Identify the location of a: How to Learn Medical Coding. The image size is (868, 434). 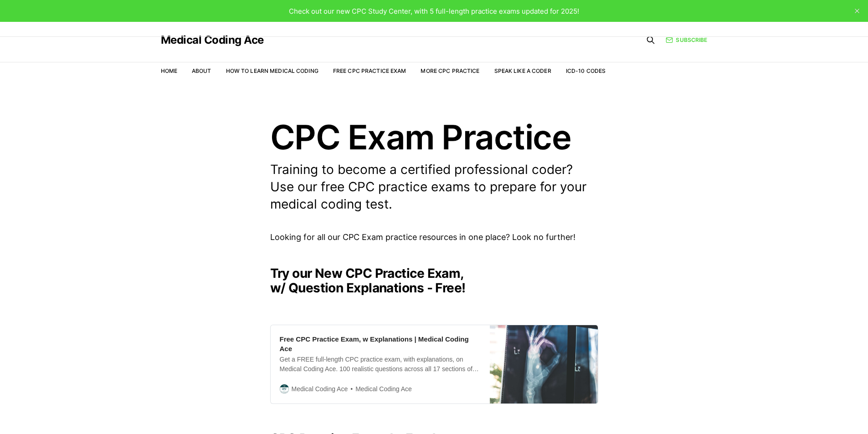
(272, 70).